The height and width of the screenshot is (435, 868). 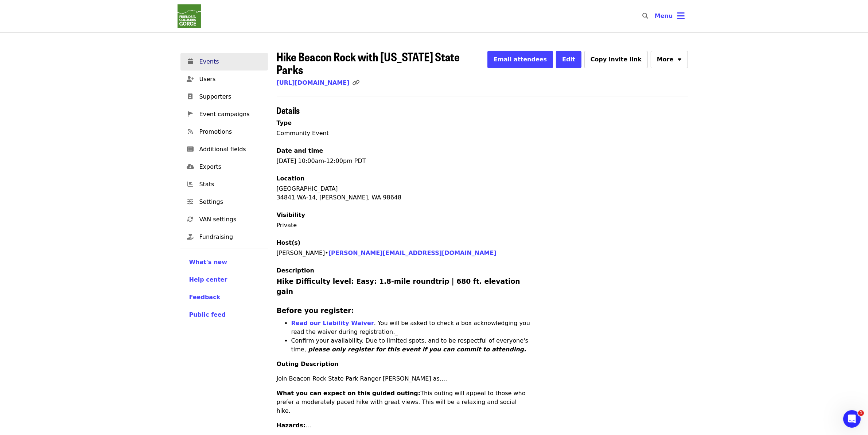 I want to click on span: Community Event, so click(x=303, y=133).